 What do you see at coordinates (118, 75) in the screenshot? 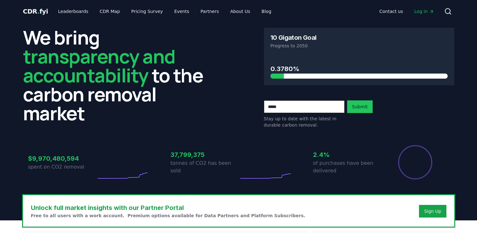
I see `h2: We bring to the carbon removal market` at bounding box center [118, 75].